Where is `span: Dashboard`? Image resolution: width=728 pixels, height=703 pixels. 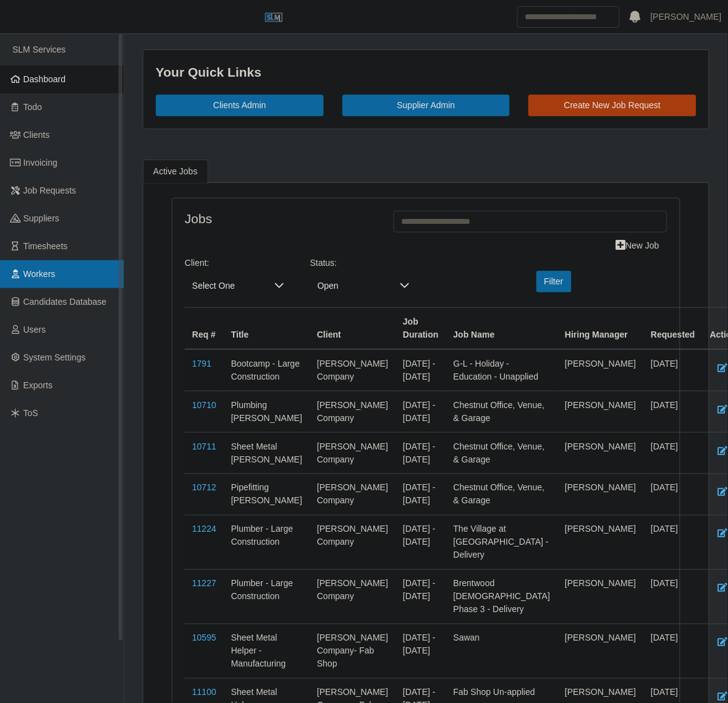 span: Dashboard is located at coordinates (45, 79).